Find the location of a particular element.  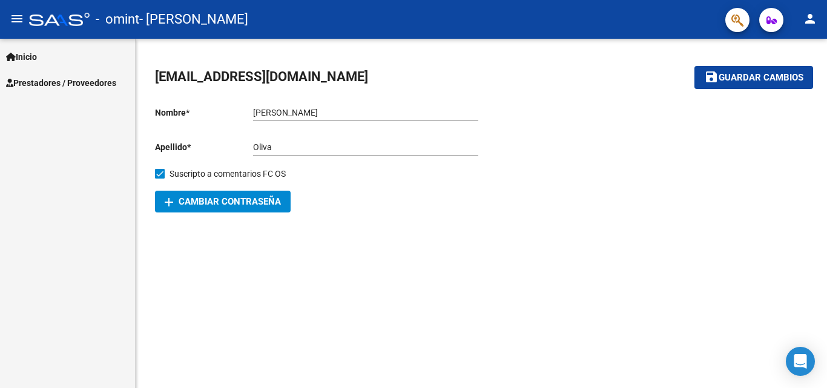

span: Suscripto a comentarios FC OS is located at coordinates (228, 174).